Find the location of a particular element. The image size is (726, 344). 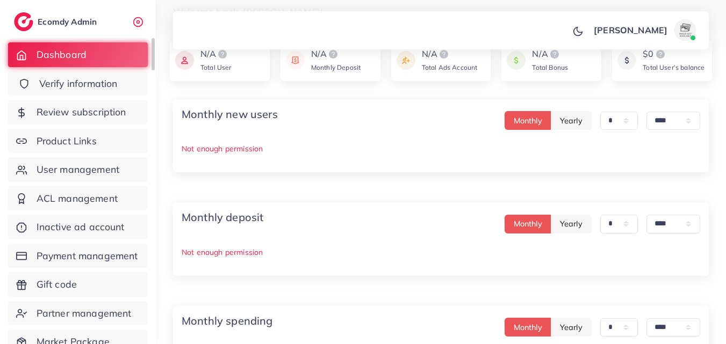

span: Monthly Deposit is located at coordinates (336, 67).